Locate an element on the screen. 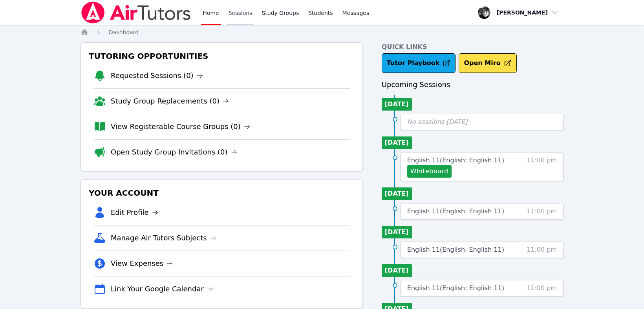  span: Messages is located at coordinates (355, 13).